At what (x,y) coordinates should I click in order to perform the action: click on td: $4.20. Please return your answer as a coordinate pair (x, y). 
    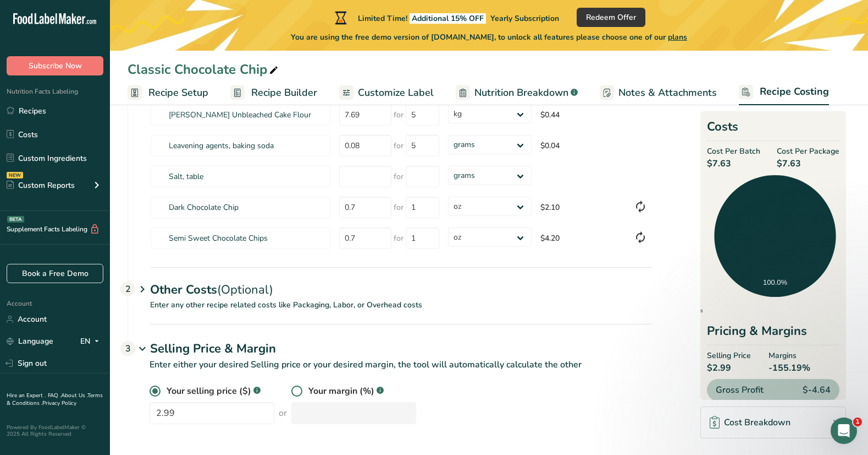
    Looking at the image, I should click on (583, 238).